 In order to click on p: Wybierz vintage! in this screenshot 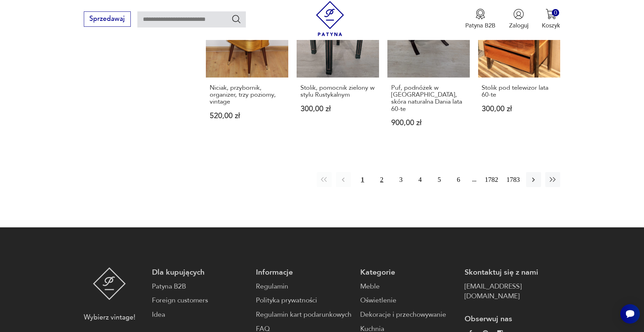, I will do `click(110, 317)`.